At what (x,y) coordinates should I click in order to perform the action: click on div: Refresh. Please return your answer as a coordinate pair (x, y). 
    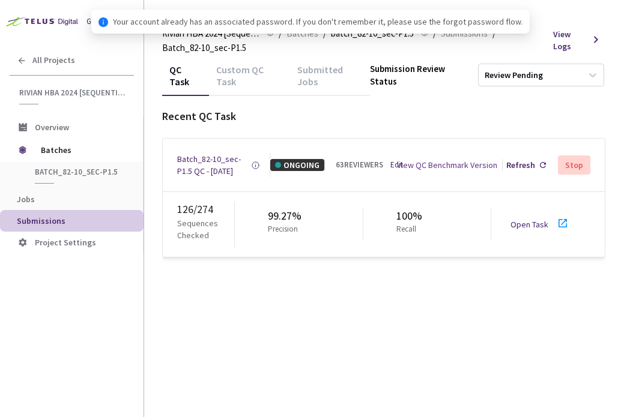
    Looking at the image, I should click on (520, 165).